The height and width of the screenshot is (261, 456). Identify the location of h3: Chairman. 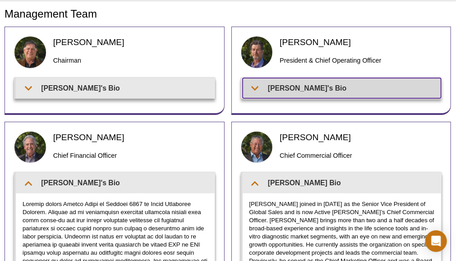
(134, 60).